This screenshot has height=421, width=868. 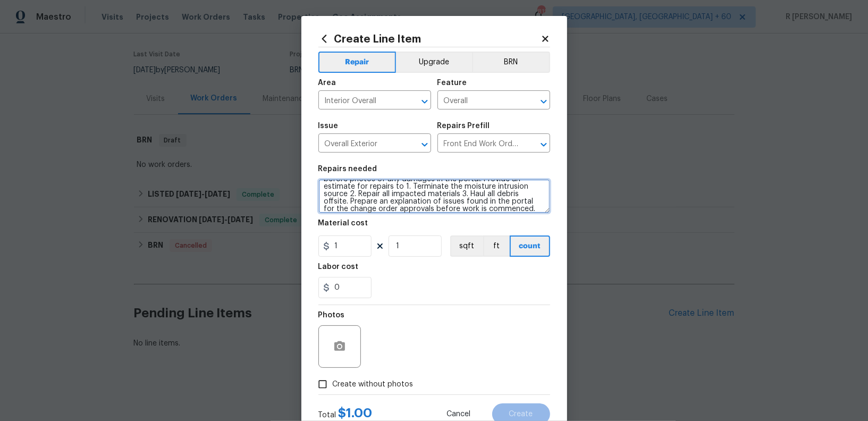 I want to click on button: Repair, so click(x=358, y=62).